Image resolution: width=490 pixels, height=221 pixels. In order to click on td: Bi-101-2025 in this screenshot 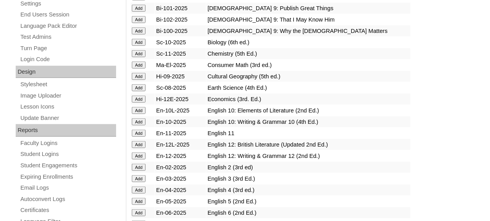, I will do `click(181, 8)`.